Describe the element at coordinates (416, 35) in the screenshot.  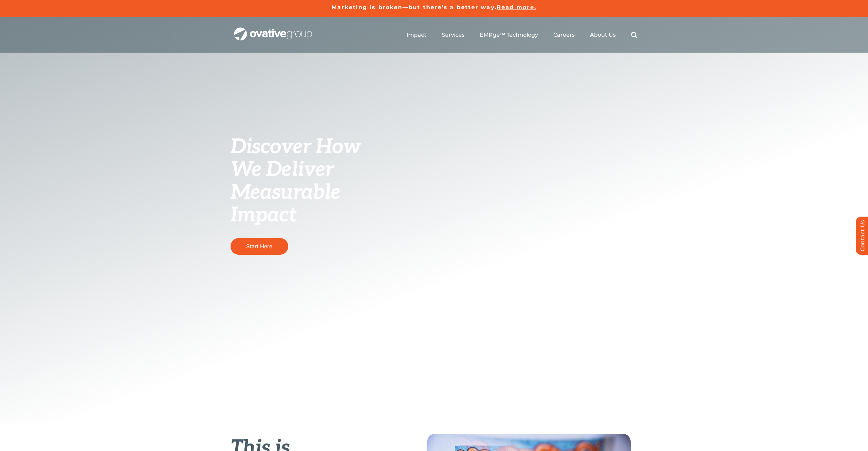
I see `a: Impact` at that location.